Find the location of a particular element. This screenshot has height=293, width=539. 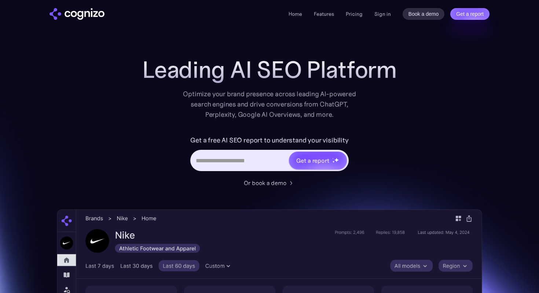

form: Hero URL Input Form is located at coordinates (269, 154).